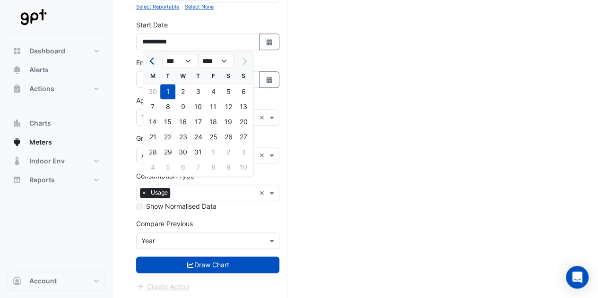 The image size is (598, 298). Describe the element at coordinates (577, 278) in the screenshot. I see `div: Open Intercom Messenger` at that location.